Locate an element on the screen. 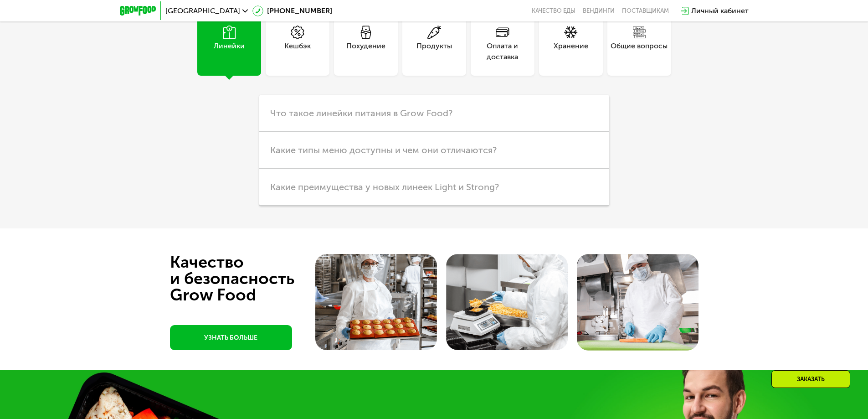 The height and width of the screenshot is (419, 868). div: Личный кабинет is located at coordinates (720, 11).